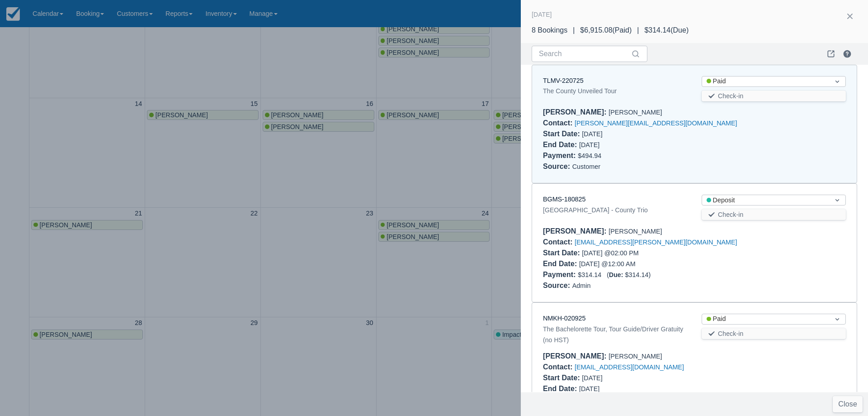 This screenshot has width=868, height=416. Describe the element at coordinates (628, 275) in the screenshot. I see `span: ( $314.14 )` at that location.